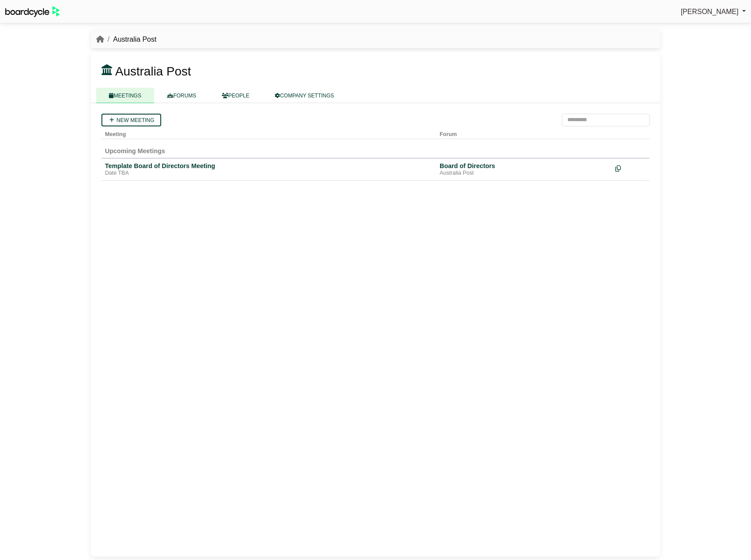 This screenshot has width=751, height=560. I want to click on span: Upcoming Meetings, so click(135, 151).